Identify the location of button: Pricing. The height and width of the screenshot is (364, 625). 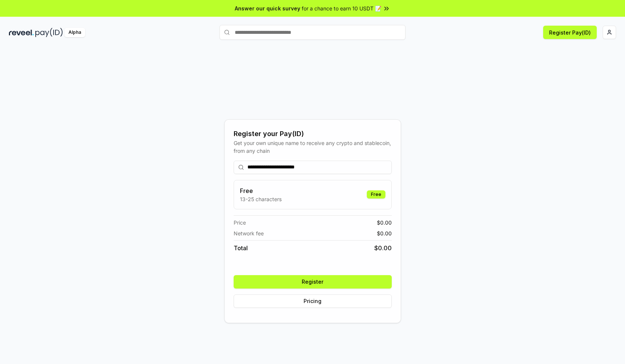
(312, 301).